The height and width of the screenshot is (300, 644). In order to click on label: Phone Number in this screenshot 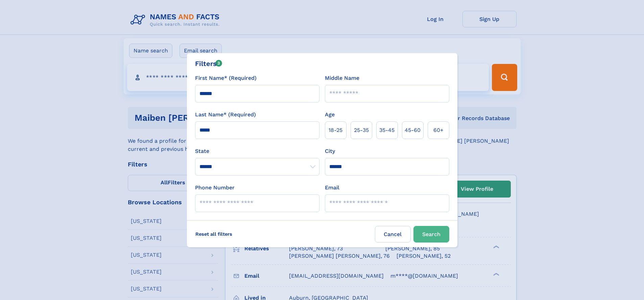, I will do `click(215, 188)`.